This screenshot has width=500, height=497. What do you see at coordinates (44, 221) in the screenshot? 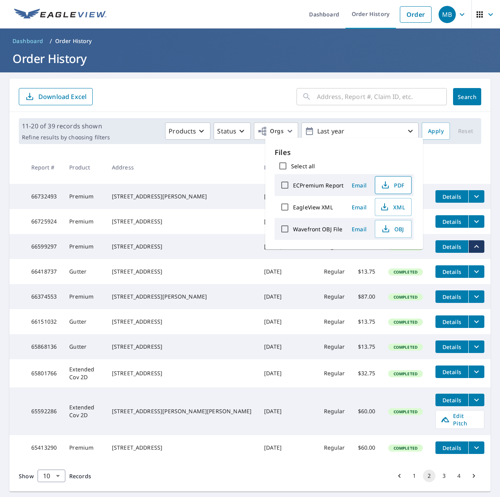
I see `td: 66725924` at bounding box center [44, 221].